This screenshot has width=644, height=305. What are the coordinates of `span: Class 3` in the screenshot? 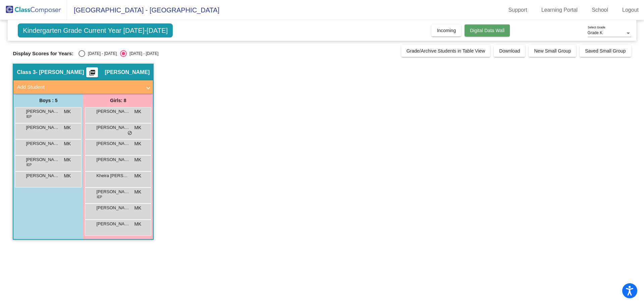 It's located at (26, 72).